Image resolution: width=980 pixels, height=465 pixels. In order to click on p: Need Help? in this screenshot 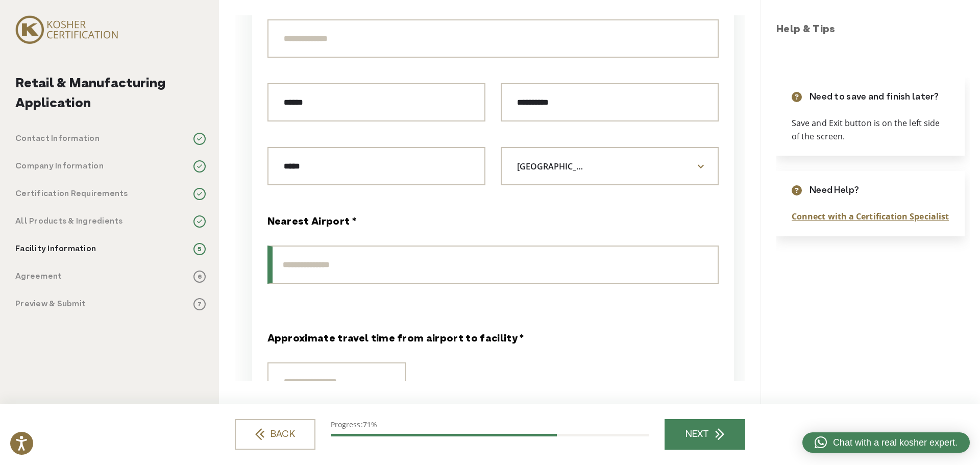, I will do `click(834, 191)`.